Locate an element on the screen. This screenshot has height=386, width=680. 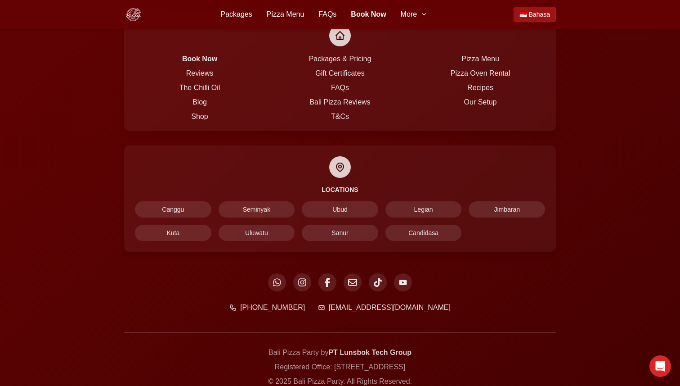
a: Sanur is located at coordinates (340, 233).